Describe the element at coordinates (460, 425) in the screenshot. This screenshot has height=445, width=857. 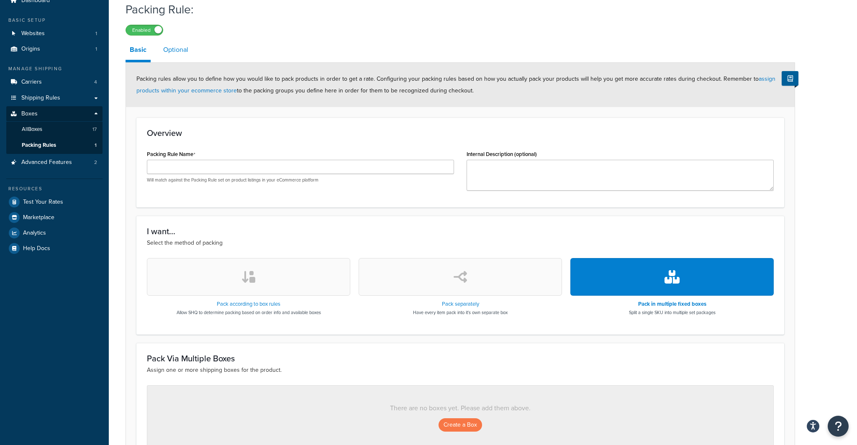
I see `button: Create a Box` at that location.